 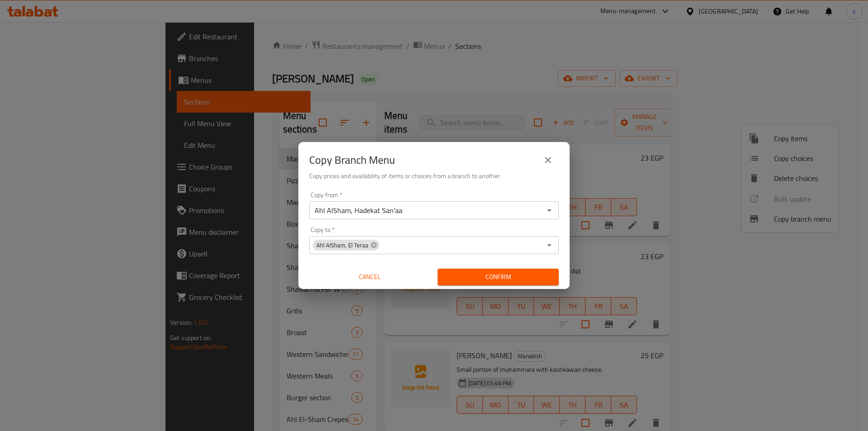 I want to click on span: Confirm, so click(x=498, y=277).